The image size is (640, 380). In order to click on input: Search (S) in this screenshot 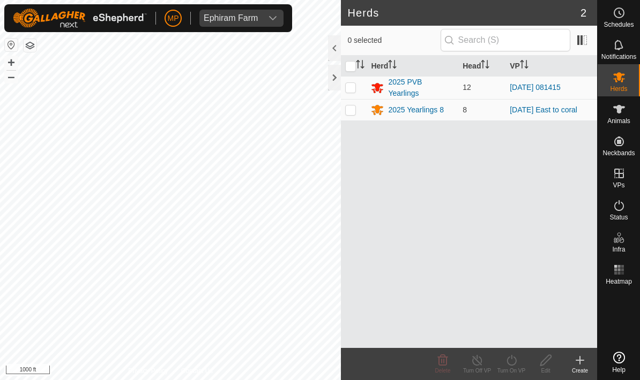, I will do `click(505, 40)`.